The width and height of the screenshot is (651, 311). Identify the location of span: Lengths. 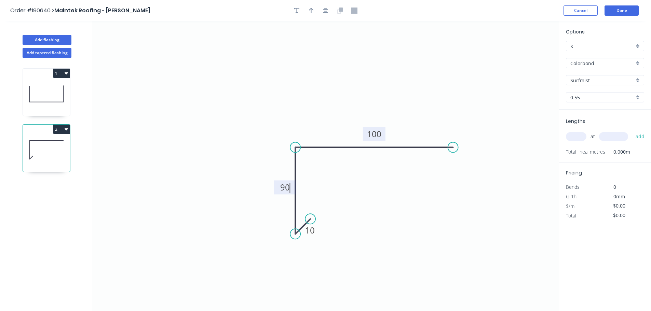
(576, 121).